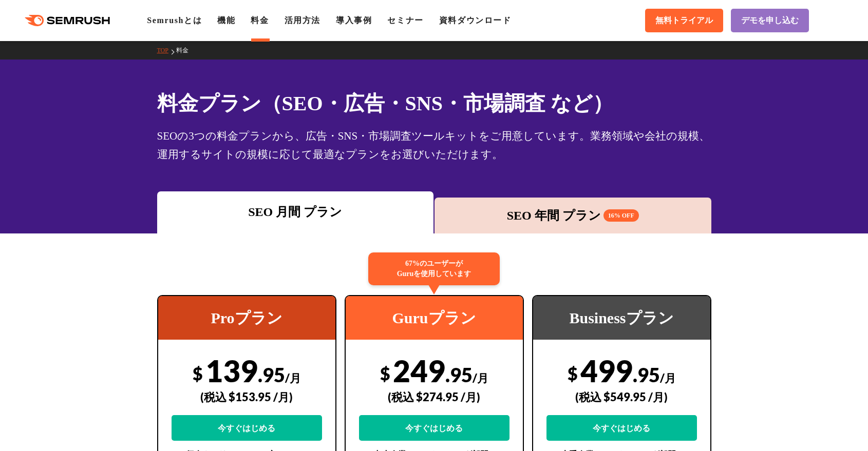 Image resolution: width=868 pixels, height=451 pixels. Describe the element at coordinates (621, 215) in the screenshot. I see `span: 16% OFF` at that location.